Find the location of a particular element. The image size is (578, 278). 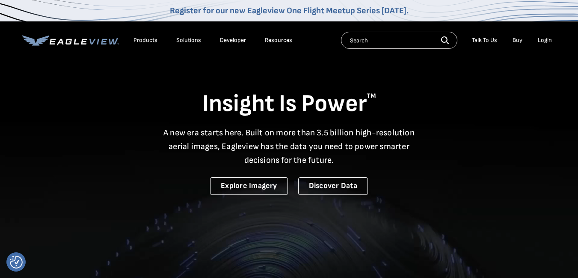

div: Resources is located at coordinates (279, 40).